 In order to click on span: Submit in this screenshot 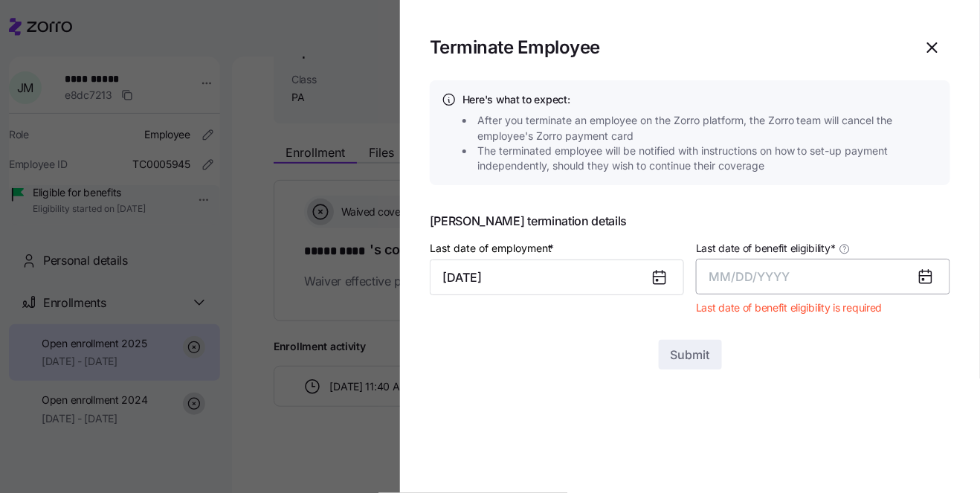, I will do `click(690, 354)`.